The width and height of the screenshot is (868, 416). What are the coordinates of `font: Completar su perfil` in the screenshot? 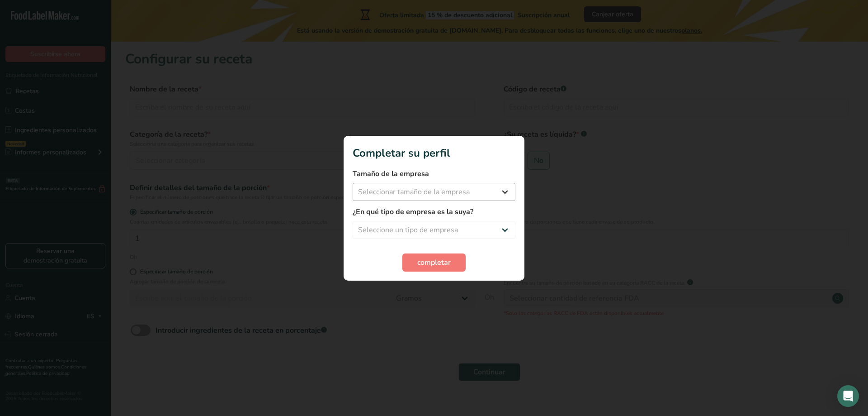 It's located at (401, 153).